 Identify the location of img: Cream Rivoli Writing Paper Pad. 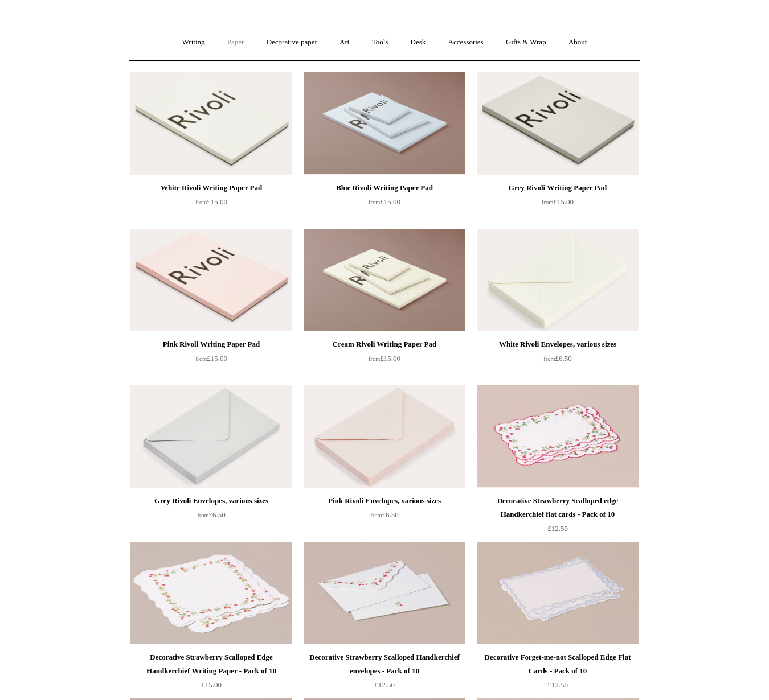
(384, 280).